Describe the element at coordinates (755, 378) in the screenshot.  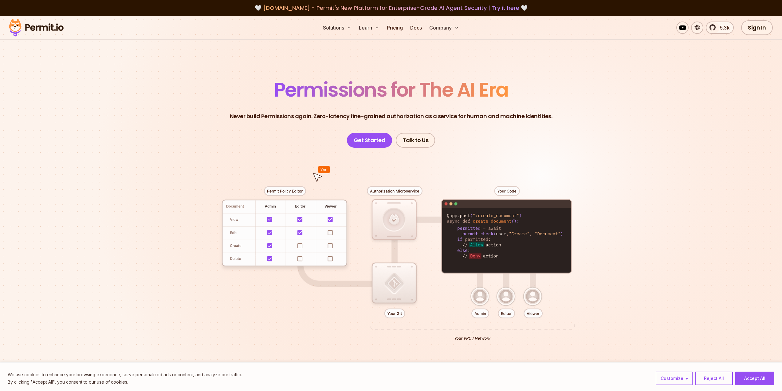
I see `button: Accept All` at that location.